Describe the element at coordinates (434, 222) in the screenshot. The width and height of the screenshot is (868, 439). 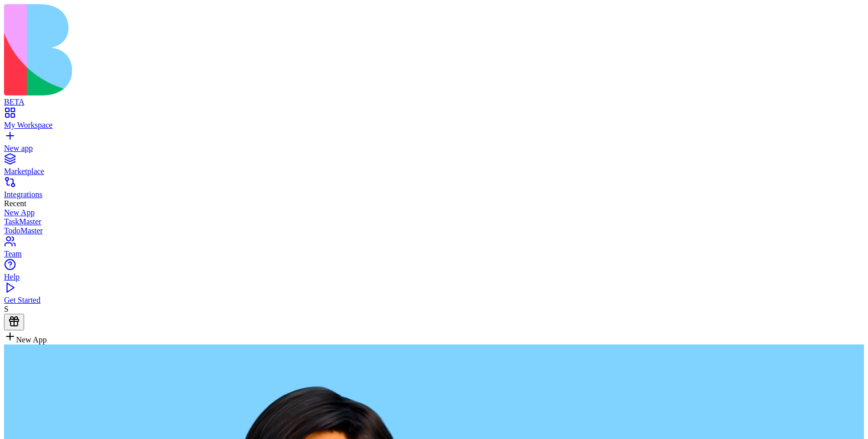
I see `a: TaskMaster` at that location.